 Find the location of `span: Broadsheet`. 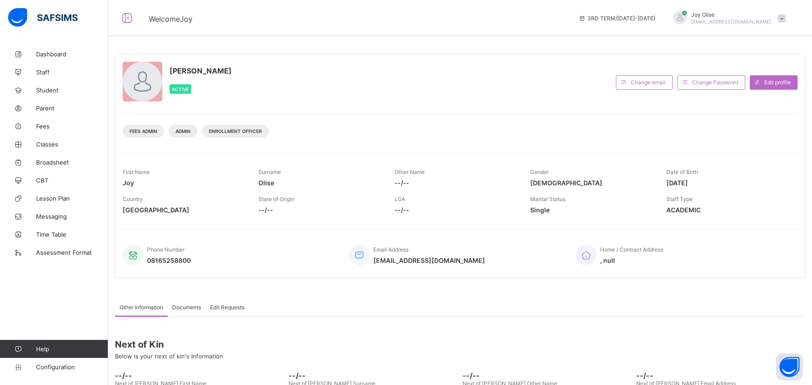

span: Broadsheet is located at coordinates (72, 162).